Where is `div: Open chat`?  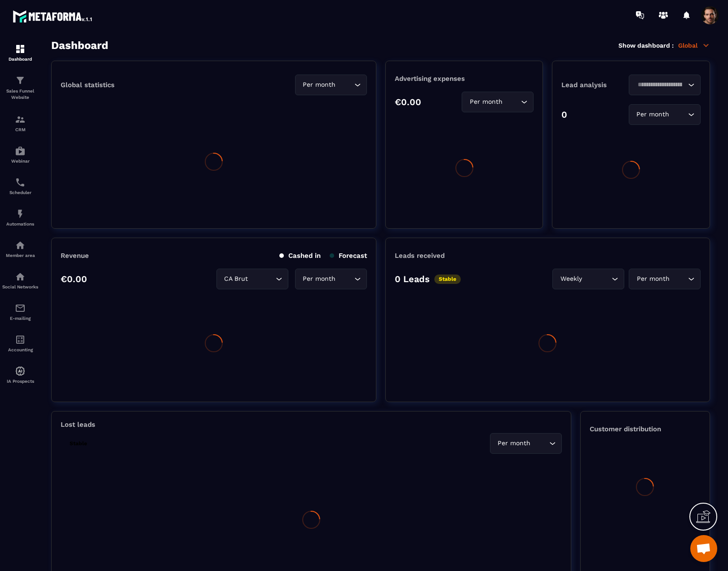
div: Open chat is located at coordinates (703, 549).